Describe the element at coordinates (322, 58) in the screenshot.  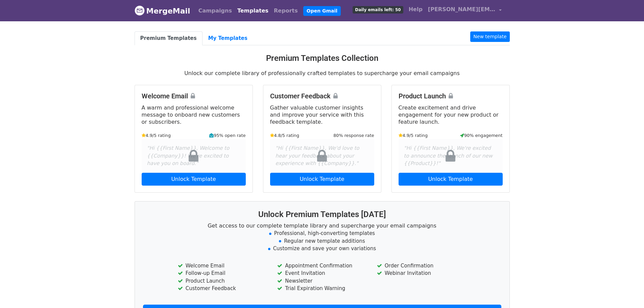
I see `h3: Premium Templates Collection` at that location.